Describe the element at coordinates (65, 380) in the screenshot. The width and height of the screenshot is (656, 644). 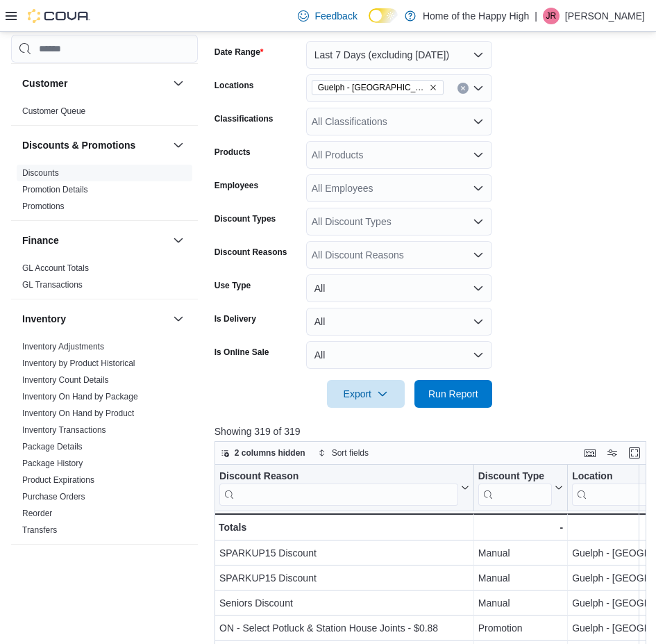
I see `a: Inventory Count Details` at that location.